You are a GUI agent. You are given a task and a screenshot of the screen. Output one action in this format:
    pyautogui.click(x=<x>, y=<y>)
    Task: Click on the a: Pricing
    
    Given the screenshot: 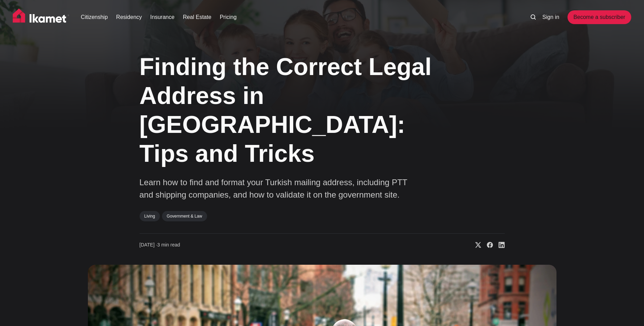 What is the action you would take?
    pyautogui.click(x=228, y=17)
    